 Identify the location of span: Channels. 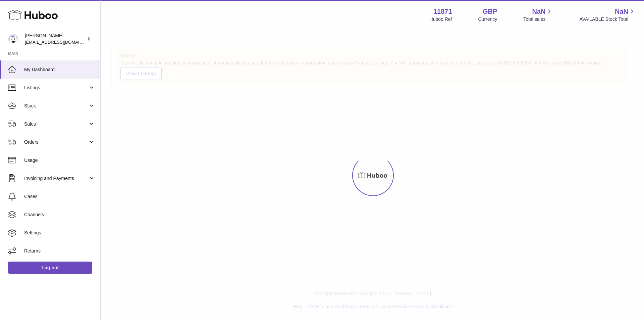
(60, 214).